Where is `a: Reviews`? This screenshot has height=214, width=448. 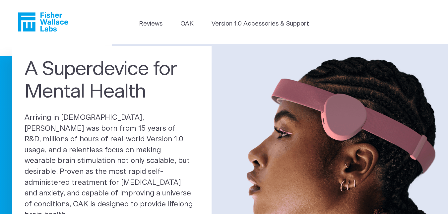 a: Reviews is located at coordinates (150, 24).